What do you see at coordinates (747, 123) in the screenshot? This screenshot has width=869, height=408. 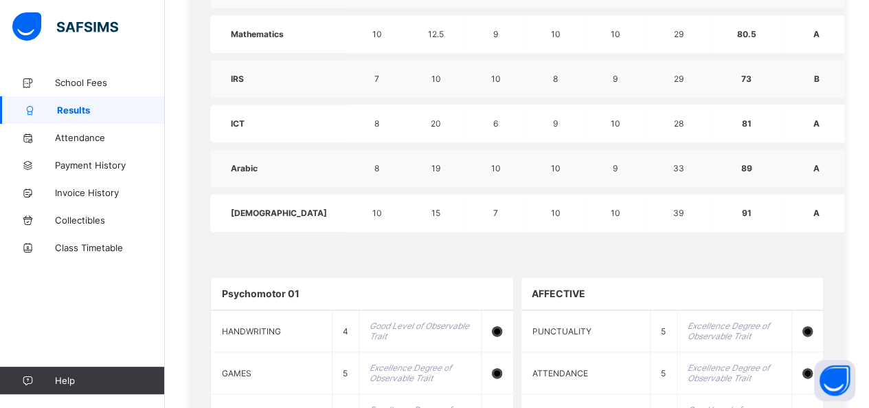 I see `span: 81` at bounding box center [747, 123].